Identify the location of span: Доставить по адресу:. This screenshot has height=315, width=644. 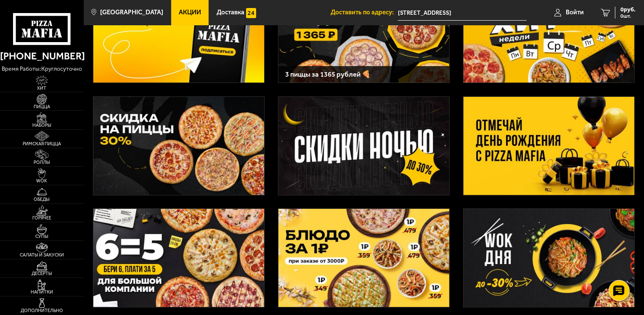
(365, 12).